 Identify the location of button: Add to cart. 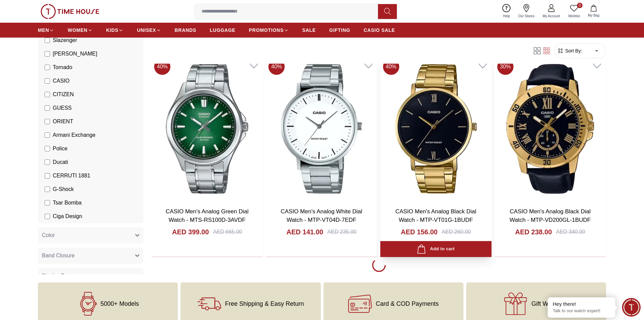
(436, 249).